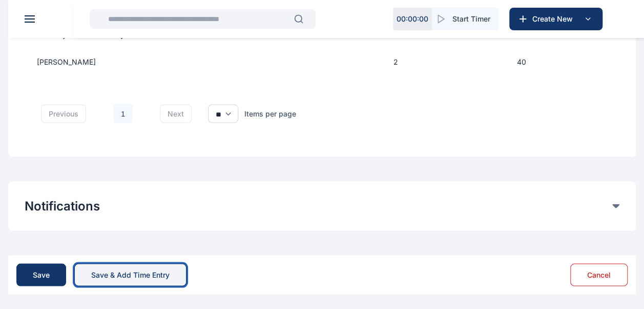  Describe the element at coordinates (130, 274) in the screenshot. I see `div: Save & Add Time Entry` at that location.